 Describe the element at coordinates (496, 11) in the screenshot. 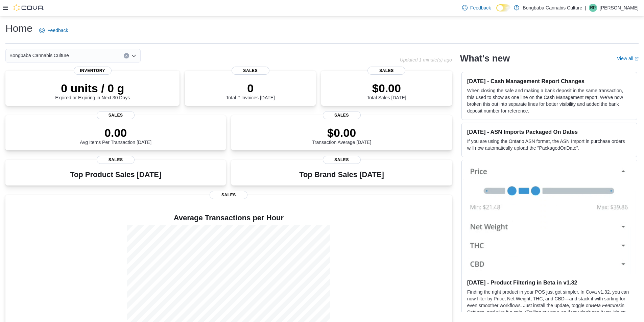

I see `span: Dark Mode` at that location.